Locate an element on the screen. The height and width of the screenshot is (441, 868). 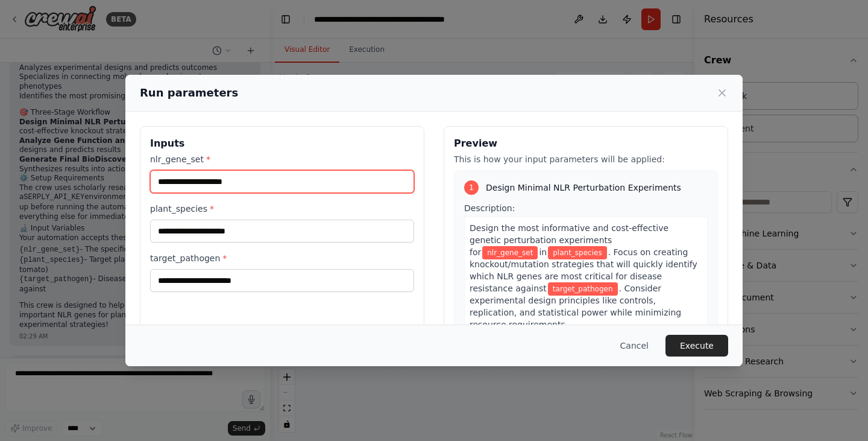
span: Variable: plant_species is located at coordinates (577, 253).